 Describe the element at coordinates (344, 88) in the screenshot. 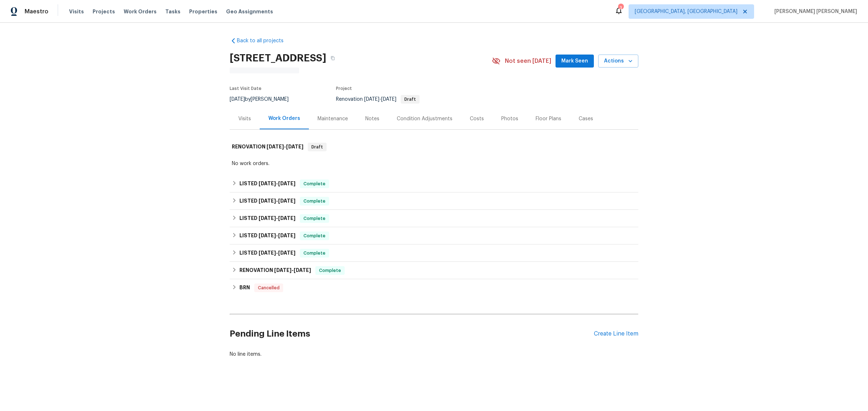

I see `span: Project` at that location.